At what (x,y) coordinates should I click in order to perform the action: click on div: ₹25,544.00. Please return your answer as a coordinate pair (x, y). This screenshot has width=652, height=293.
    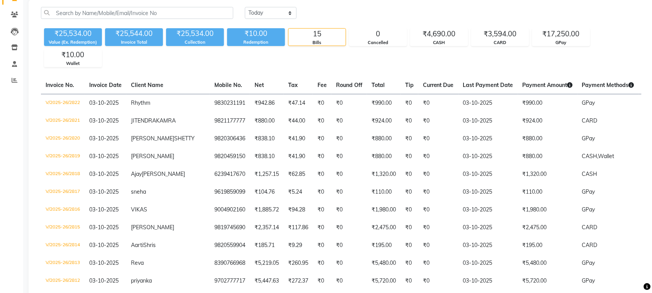
    Looking at the image, I should click on (134, 34).